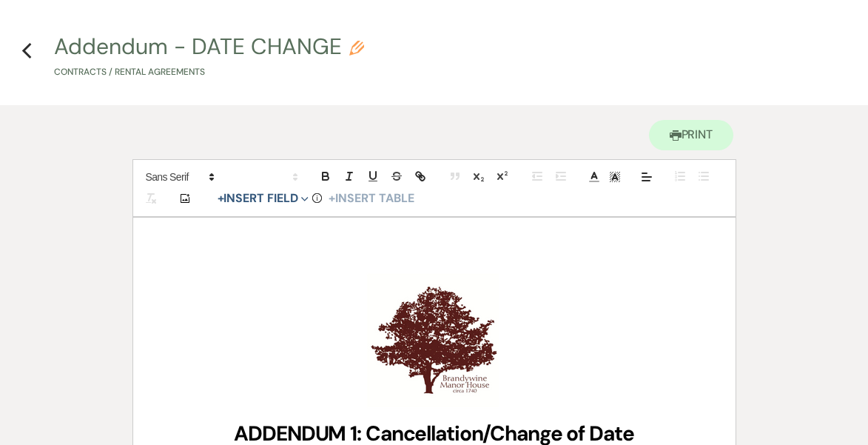 The image size is (868, 445). What do you see at coordinates (595, 176) in the screenshot?
I see `span: Text Color` at bounding box center [595, 176].